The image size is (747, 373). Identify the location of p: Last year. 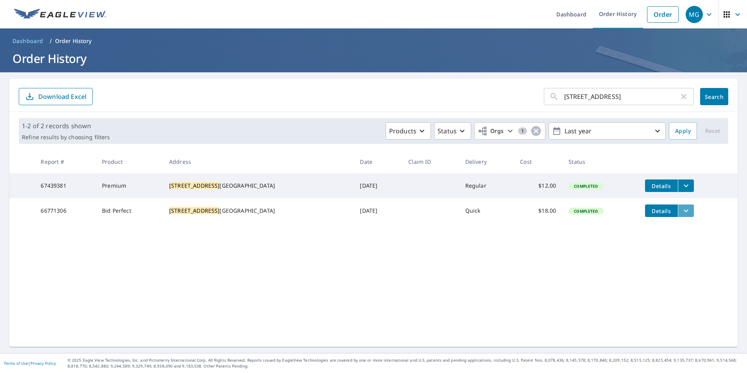
(607, 131).